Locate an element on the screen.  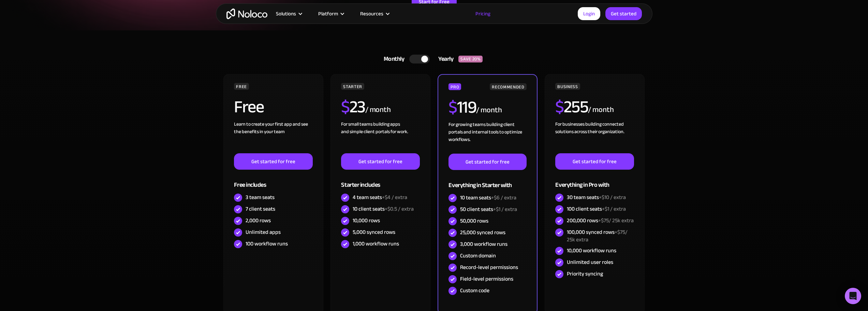
div: PRO is located at coordinates (455, 86).